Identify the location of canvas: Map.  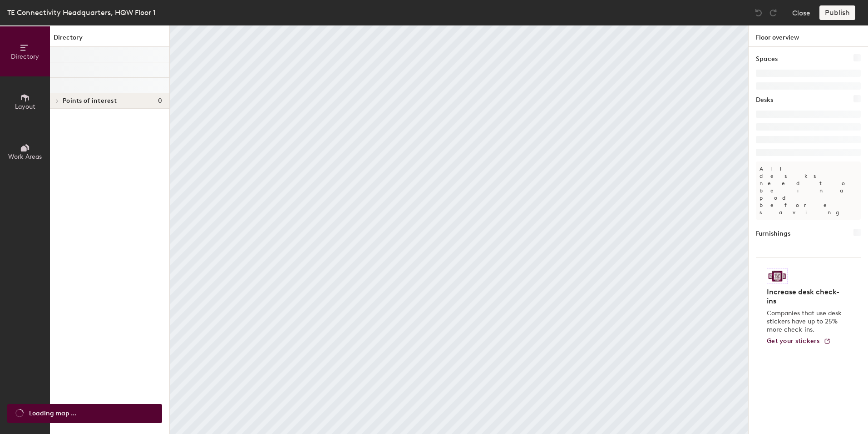
(459, 229).